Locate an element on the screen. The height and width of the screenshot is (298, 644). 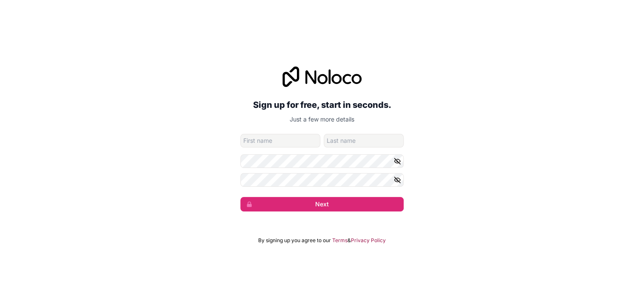
input: given-name is located at coordinates (281, 141).